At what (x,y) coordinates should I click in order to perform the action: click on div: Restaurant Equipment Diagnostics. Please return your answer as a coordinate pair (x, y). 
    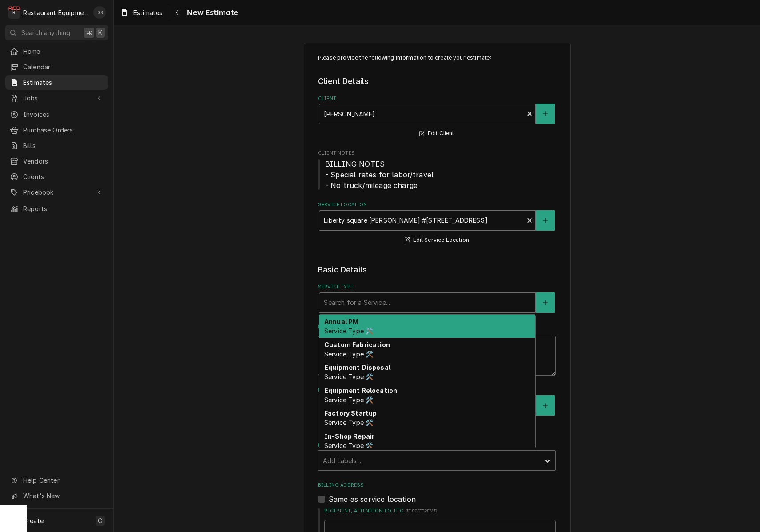
    Looking at the image, I should click on (56, 13).